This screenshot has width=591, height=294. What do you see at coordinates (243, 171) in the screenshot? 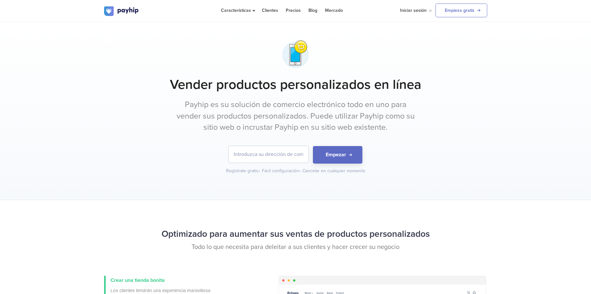
I see `div: Regístrate gratis` at bounding box center [243, 171].